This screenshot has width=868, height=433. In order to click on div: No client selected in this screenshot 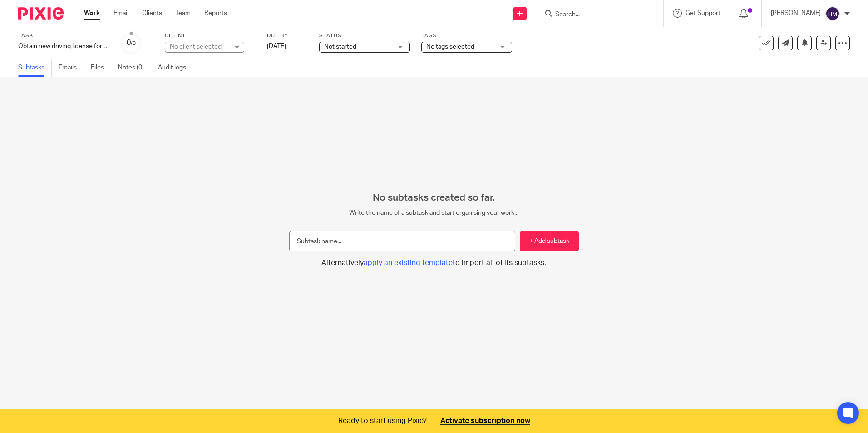, I will do `click(199, 47)`.